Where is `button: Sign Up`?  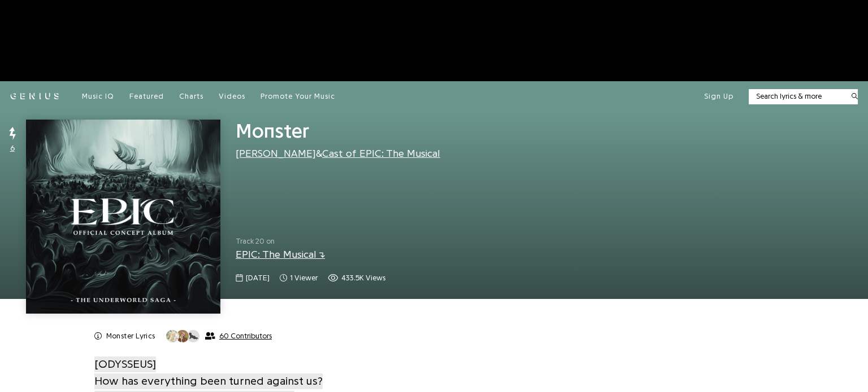 button: Sign Up is located at coordinates (719, 97).